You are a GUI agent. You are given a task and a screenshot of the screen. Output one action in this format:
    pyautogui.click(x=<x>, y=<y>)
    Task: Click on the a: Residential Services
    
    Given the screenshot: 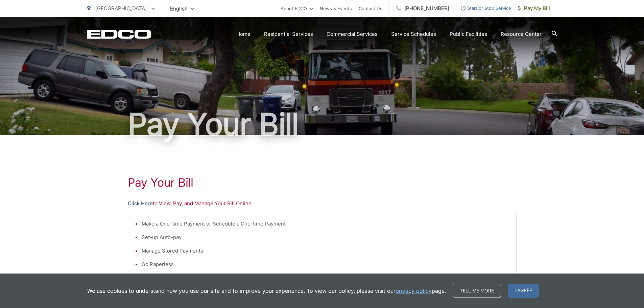 What is the action you would take?
    pyautogui.click(x=288, y=34)
    